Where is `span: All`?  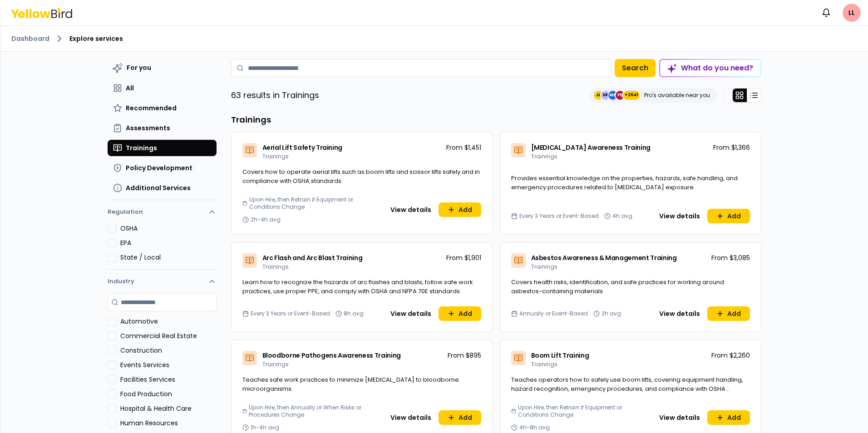
span: All is located at coordinates (129, 88).